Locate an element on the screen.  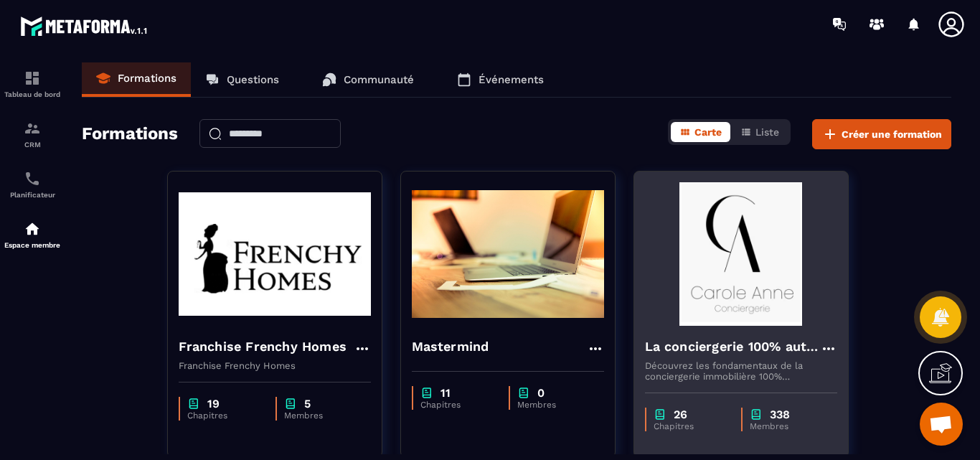
p: 19 is located at coordinates (213, 403).